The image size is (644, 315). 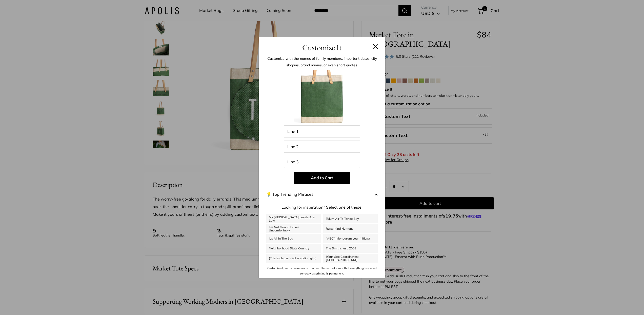 What do you see at coordinates (293, 248) in the screenshot?
I see `a: Neighborhood State Country` at bounding box center [293, 248].